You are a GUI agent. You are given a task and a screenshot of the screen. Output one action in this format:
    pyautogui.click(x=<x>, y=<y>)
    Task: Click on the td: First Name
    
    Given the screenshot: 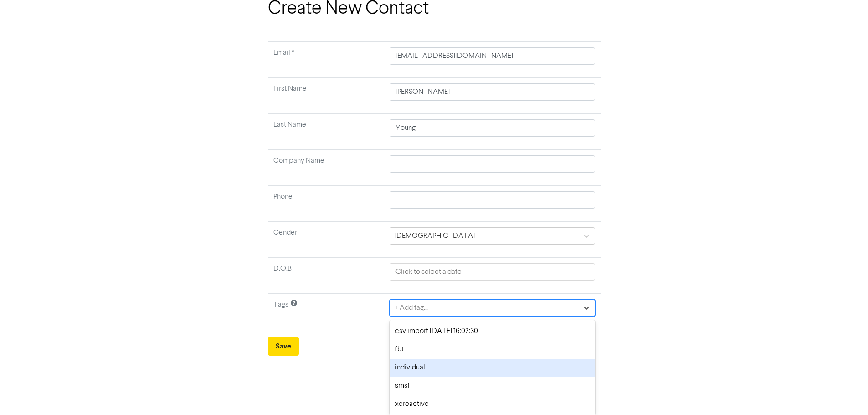 What is the action you would take?
    pyautogui.click(x=326, y=95)
    